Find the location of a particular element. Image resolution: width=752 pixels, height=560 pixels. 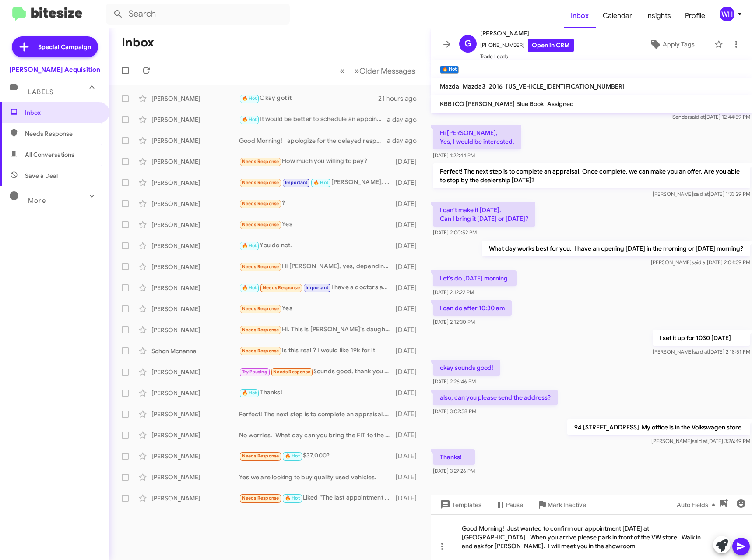

span: Templates is located at coordinates (460, 505).